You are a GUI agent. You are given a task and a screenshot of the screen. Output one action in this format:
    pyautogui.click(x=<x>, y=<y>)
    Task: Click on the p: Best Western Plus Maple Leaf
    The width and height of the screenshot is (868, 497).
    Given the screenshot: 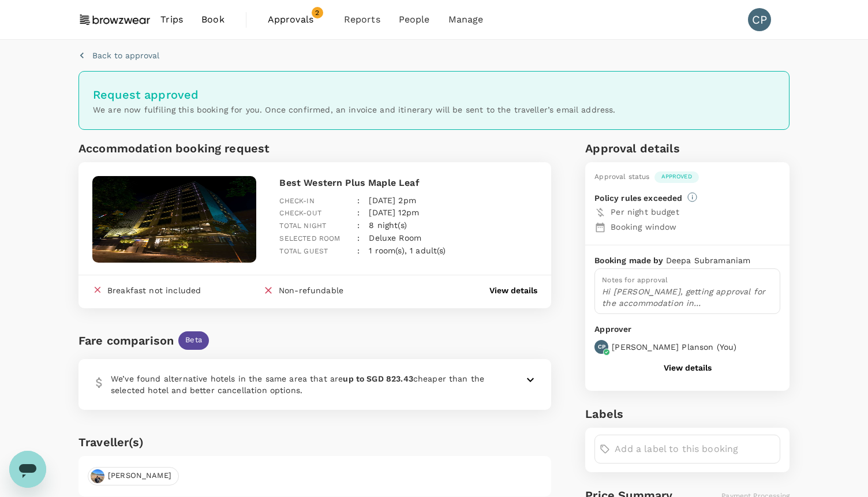 What is the action you would take?
    pyautogui.click(x=408, y=183)
    